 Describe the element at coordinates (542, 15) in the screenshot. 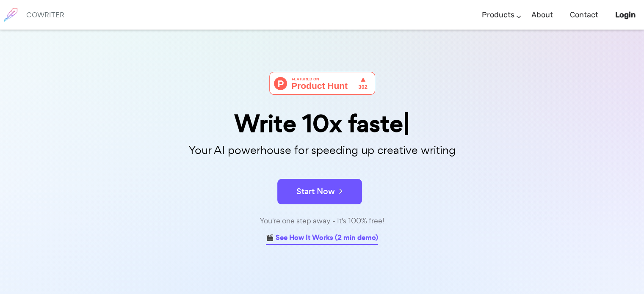

I see `a: About` at that location.